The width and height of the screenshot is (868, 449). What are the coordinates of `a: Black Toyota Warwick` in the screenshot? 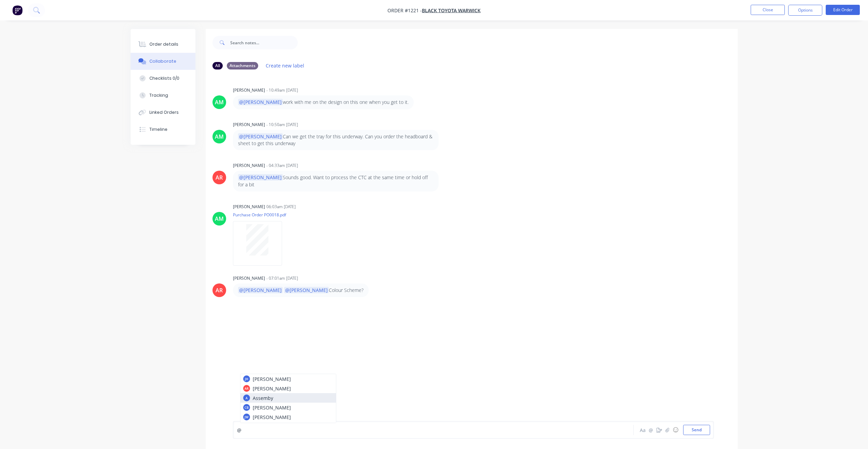 It's located at (451, 10).